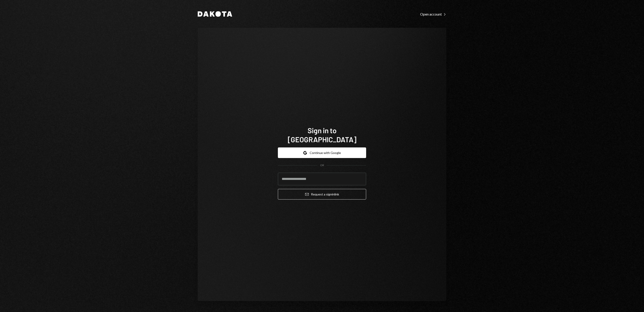 The image size is (644, 312). Describe the element at coordinates (322, 194) in the screenshot. I see `button: Request a signinlink` at that location.